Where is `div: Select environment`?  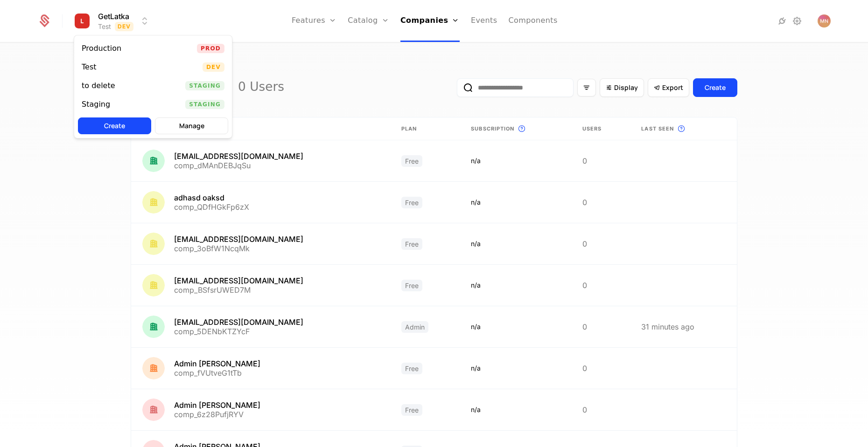
div: Select environment is located at coordinates (153, 87).